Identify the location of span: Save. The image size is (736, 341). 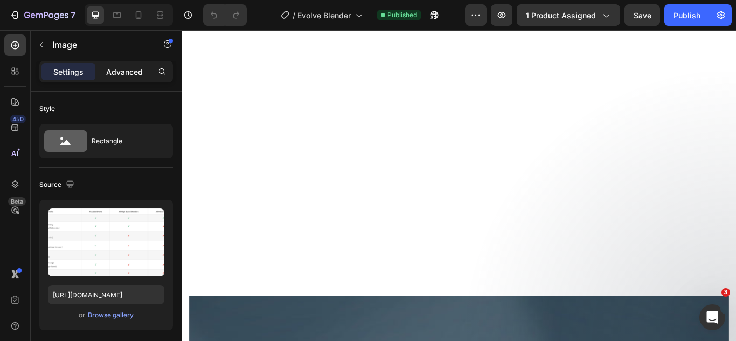
(642, 15).